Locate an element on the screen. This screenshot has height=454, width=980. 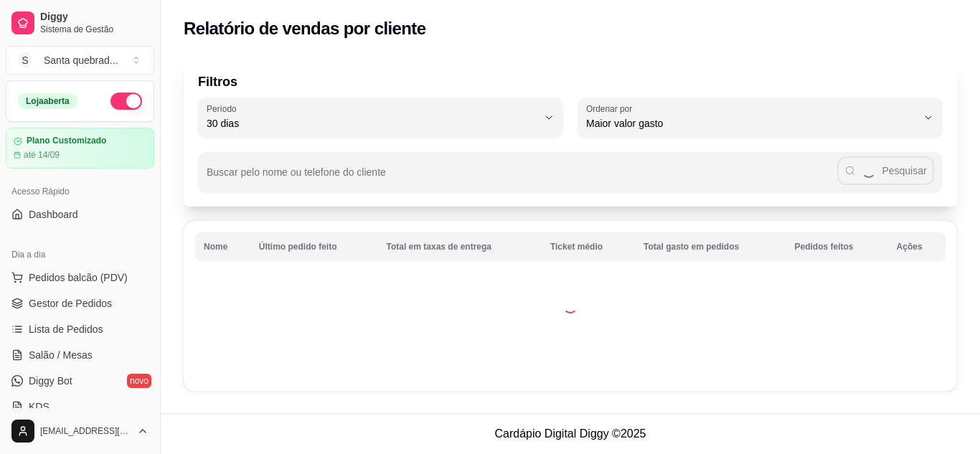
a: Salão / Mesas is located at coordinates (80, 355).